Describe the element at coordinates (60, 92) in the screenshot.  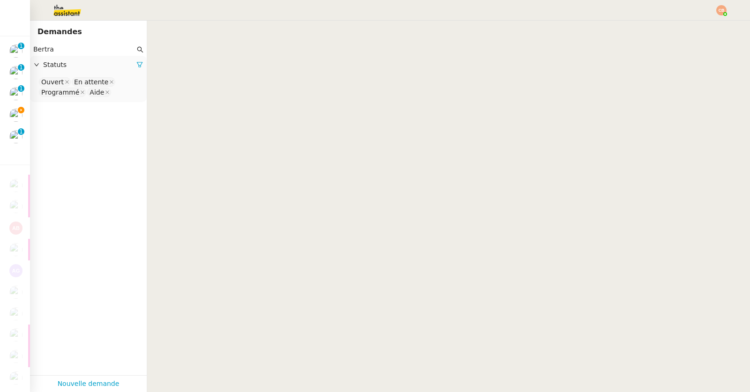
I see `div: Programmé` at that location.